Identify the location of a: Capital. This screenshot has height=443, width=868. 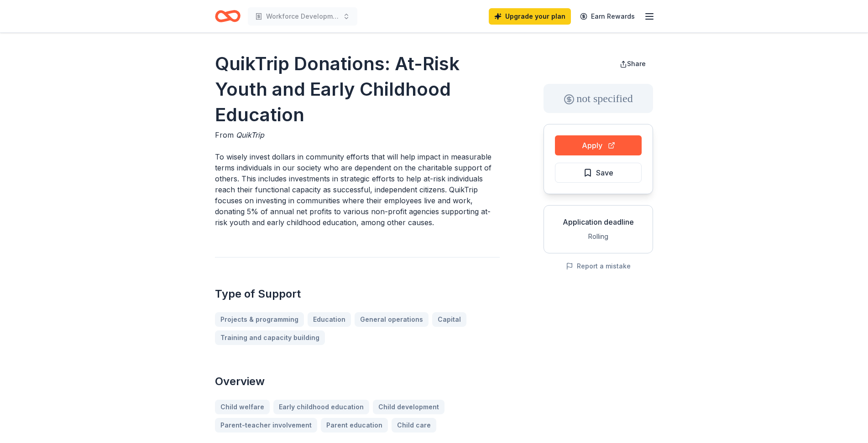
(449, 320).